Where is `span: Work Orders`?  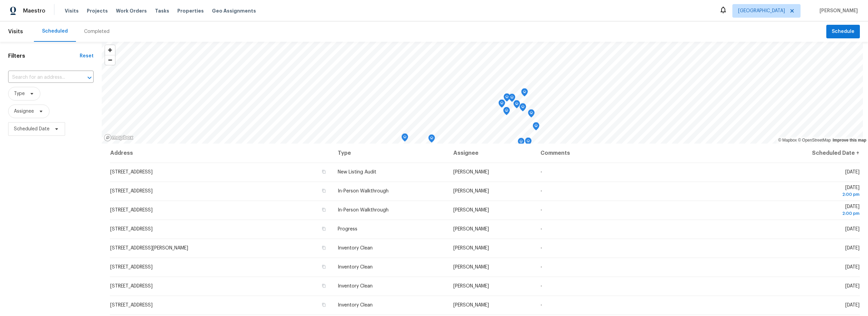
span: Work Orders is located at coordinates (131, 11).